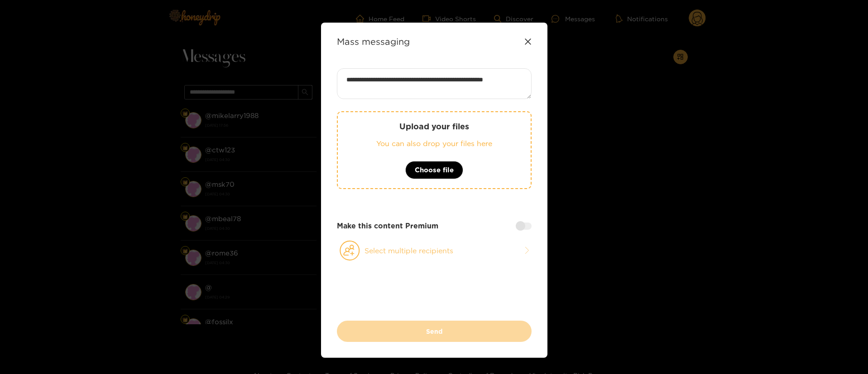  Describe the element at coordinates (373, 41) in the screenshot. I see `strong: Mass messaging` at that location.